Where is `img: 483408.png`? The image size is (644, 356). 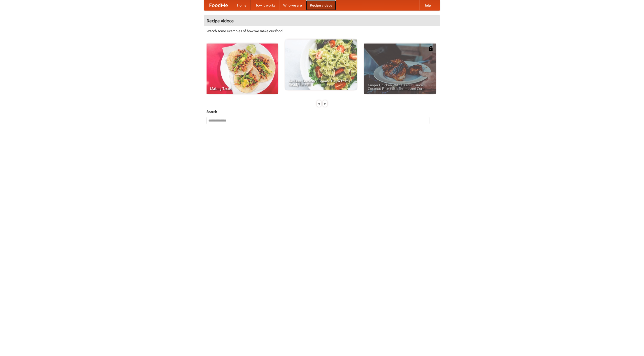
img: 483408.png is located at coordinates (430, 48).